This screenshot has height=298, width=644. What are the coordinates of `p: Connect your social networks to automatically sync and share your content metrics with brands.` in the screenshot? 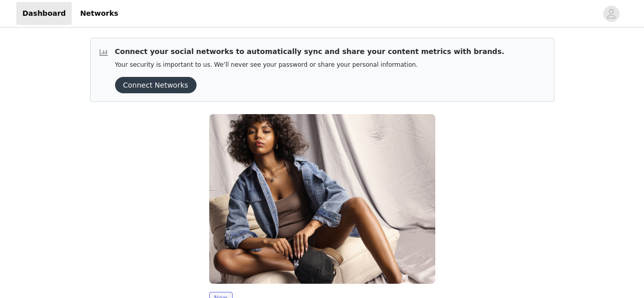 It's located at (310, 51).